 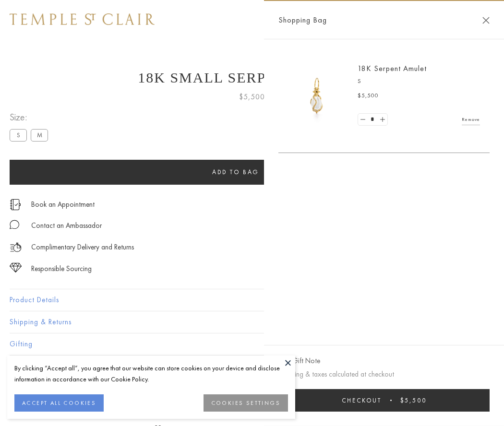 I want to click on label: M, so click(x=40, y=135).